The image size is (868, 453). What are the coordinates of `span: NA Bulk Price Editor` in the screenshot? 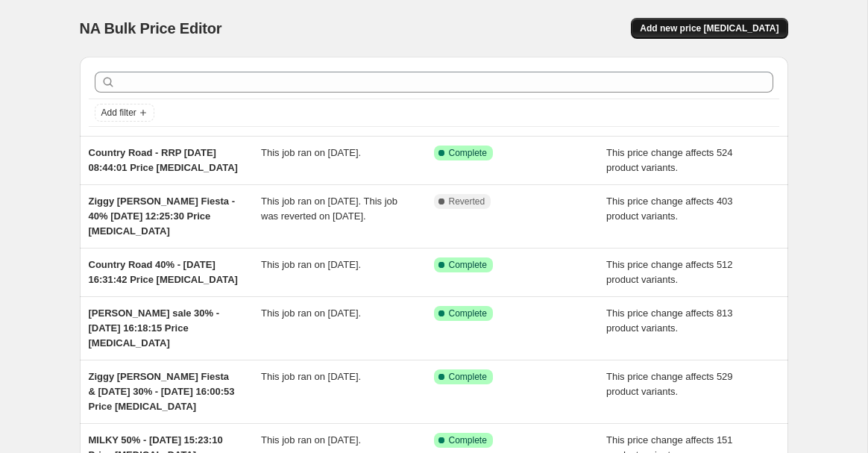 It's located at (150, 29).